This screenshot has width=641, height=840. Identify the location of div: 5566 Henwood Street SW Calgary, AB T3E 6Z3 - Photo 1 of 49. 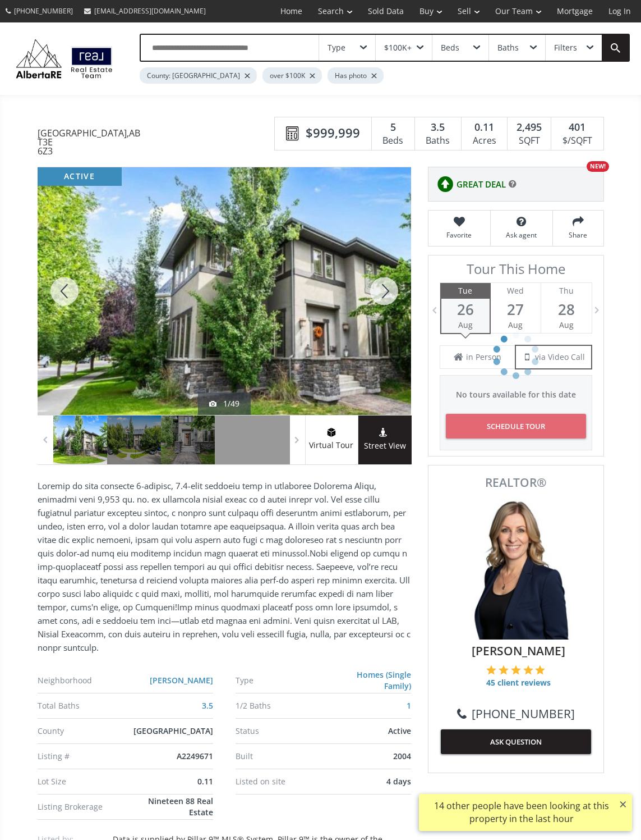
(267, 291).